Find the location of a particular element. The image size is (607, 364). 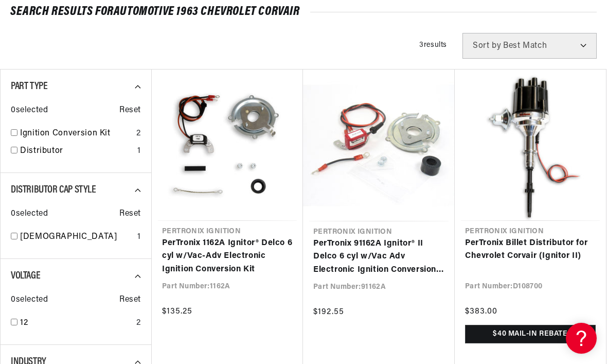

a: Ignition Conversion Kit is located at coordinates (76, 134).